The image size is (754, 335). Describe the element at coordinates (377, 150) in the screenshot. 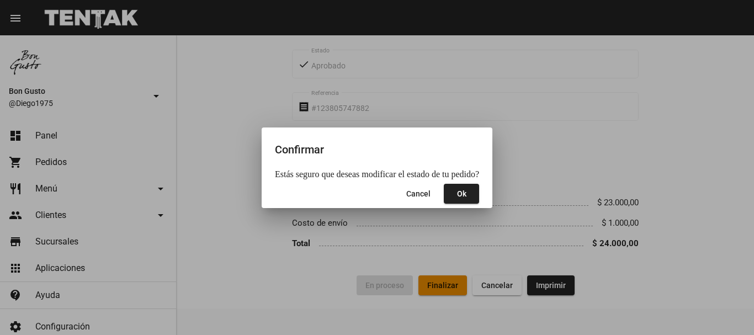

I see `h2: Confirmar` at that location.